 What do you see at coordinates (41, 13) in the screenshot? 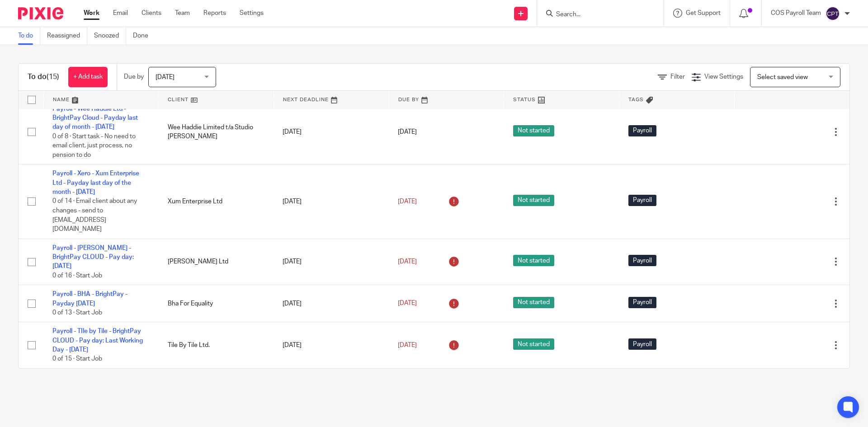
I see `img: Pixie` at bounding box center [41, 13].